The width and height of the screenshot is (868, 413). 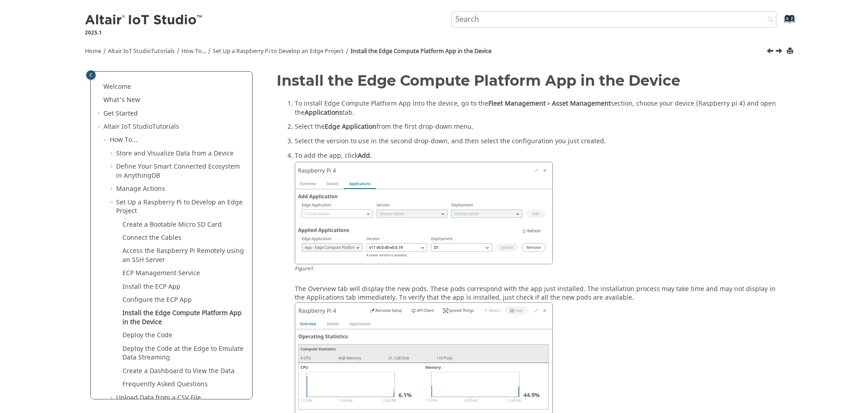 I want to click on span: Add, so click(x=364, y=156).